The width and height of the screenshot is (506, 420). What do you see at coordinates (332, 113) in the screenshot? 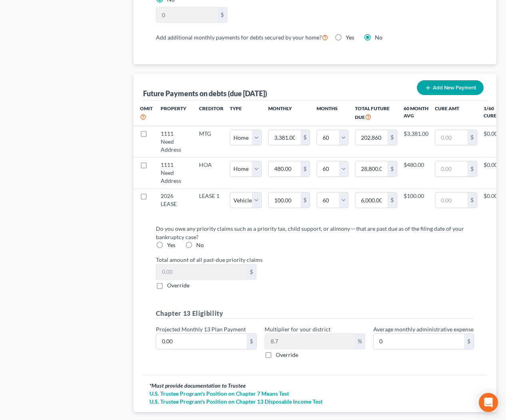
I see `th: Months` at bounding box center [332, 113].